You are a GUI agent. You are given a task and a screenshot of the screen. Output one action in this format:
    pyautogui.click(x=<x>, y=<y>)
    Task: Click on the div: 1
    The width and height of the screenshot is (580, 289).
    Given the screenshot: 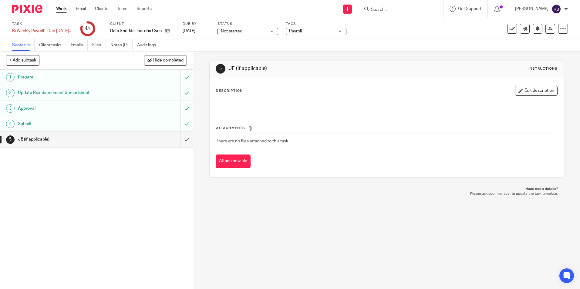 What is the action you would take?
    pyautogui.click(x=10, y=77)
    